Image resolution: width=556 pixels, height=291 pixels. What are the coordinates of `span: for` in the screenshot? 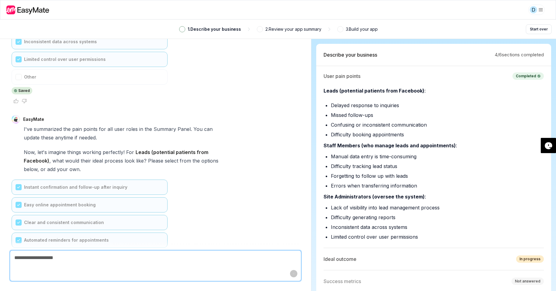 It's located at (102, 129).